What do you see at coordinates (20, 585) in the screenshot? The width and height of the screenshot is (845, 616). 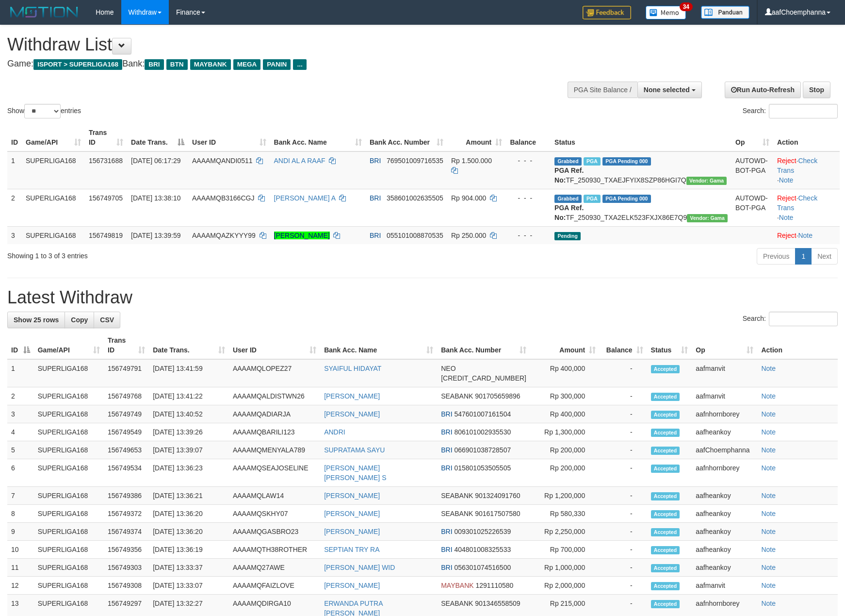 I see `td: 12` at bounding box center [20, 585].